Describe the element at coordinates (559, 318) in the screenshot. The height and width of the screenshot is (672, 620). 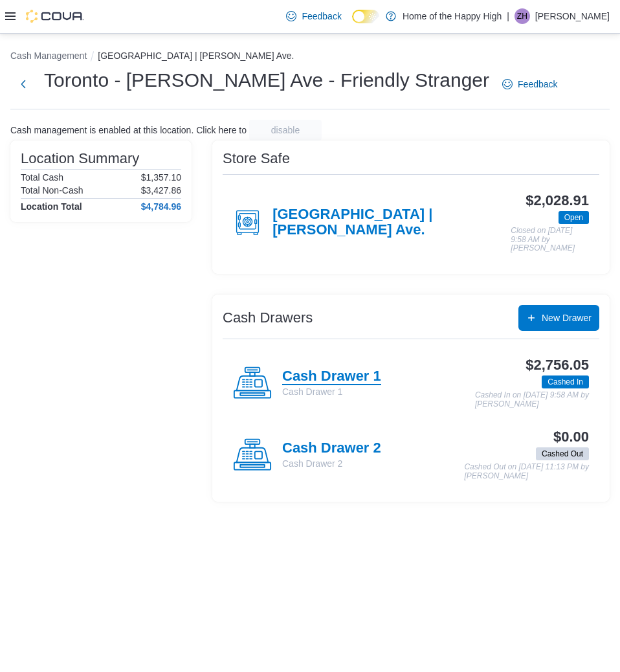
I see `button: New Drawer` at that location.